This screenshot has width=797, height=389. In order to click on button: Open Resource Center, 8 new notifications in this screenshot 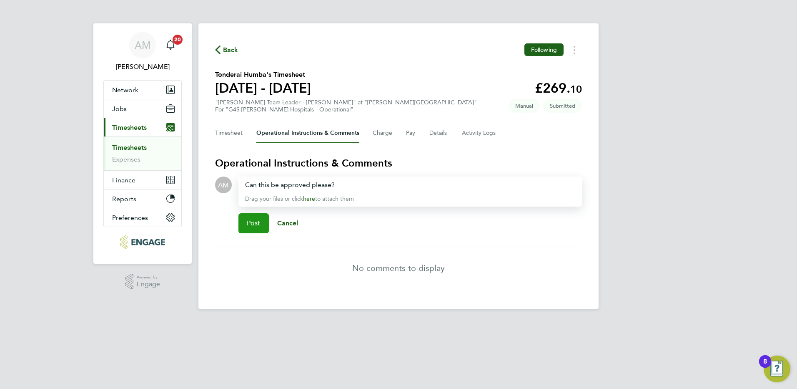, I will do `click(777, 369)`.